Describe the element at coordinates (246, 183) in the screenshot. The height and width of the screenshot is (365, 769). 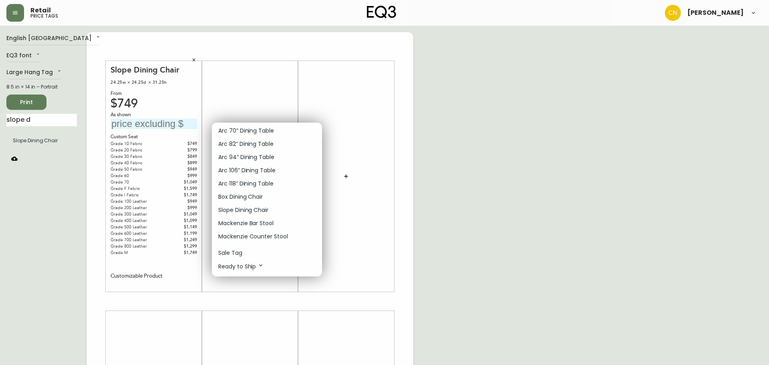
I see `p: Arc 118” Dining Table` at that location.